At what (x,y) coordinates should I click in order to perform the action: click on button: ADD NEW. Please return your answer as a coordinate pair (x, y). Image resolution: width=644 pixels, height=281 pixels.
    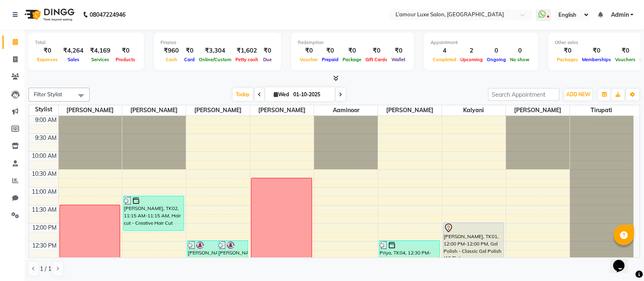
    Looking at the image, I should click on (578, 94).